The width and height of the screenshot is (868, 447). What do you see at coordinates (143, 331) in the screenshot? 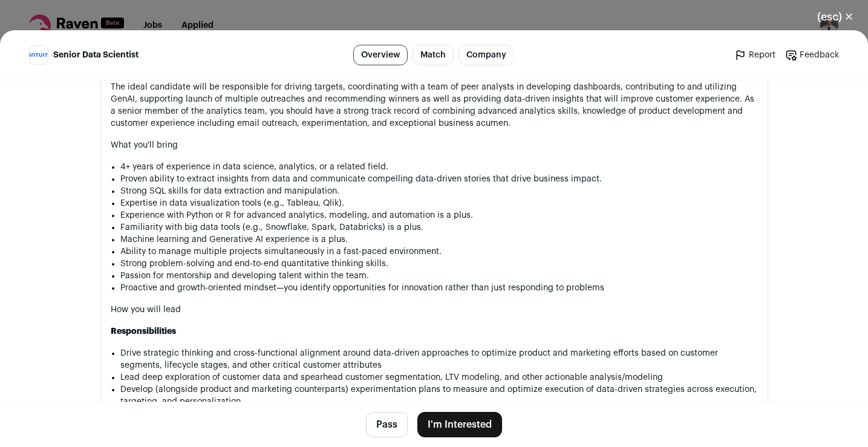
I see `strong: Responsibilities` at bounding box center [143, 331].